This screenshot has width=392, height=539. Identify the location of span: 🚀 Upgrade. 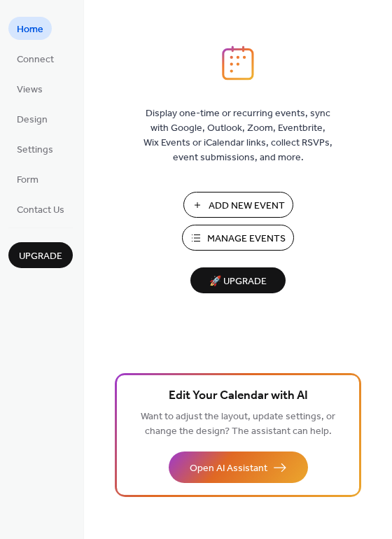
(238, 282).